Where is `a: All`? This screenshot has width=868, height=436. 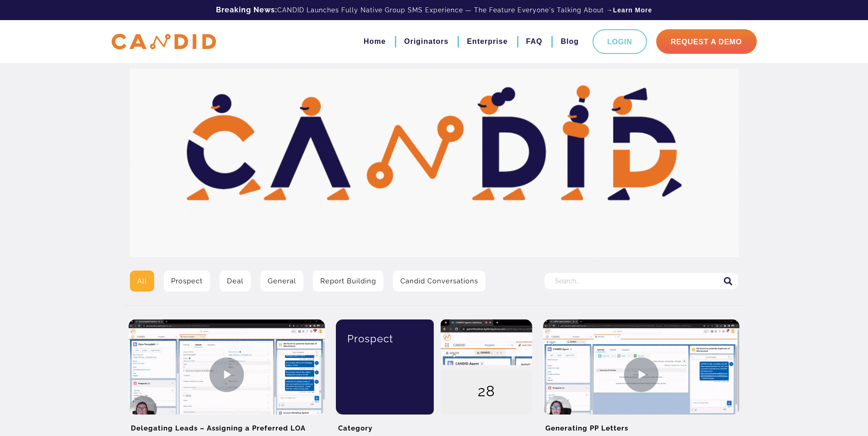
a: All is located at coordinates (142, 281).